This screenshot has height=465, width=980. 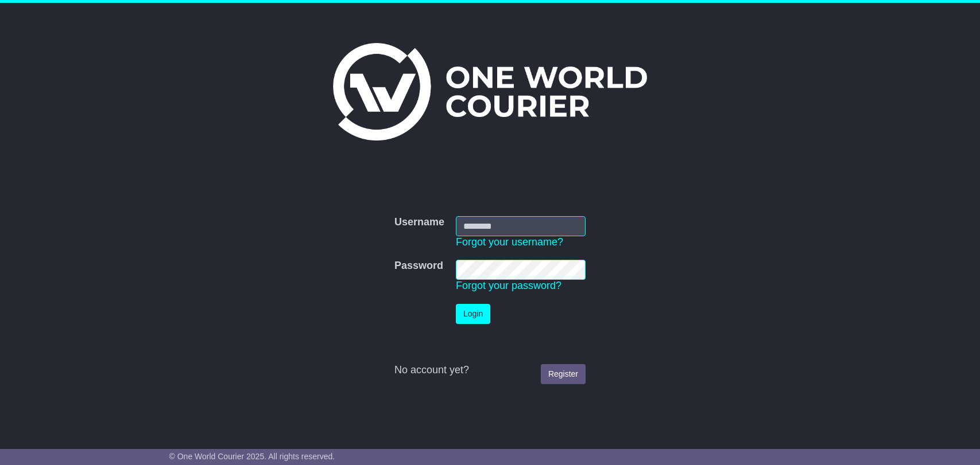 I want to click on div: No account yet?, so click(x=490, y=370).